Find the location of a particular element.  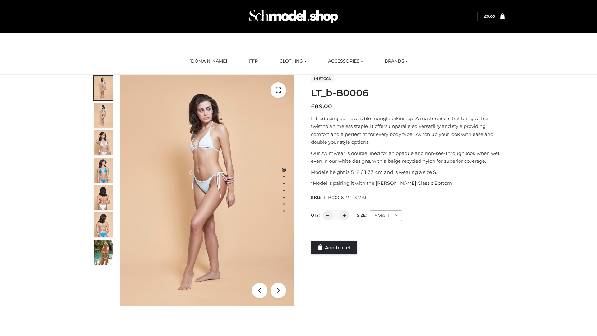

img: ArielClassicBikiniTop_CloudNine_AzureSky_OW114ECO_1-scaled.jpg is located at coordinates (103, 88).